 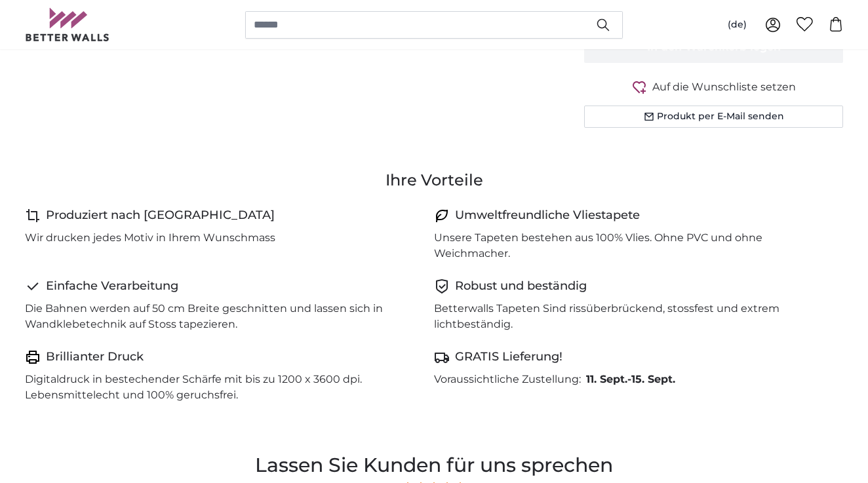 I want to click on p: Digitaldruck in bestechender Schärfe mit bis zu 1200 x 3600 dpi. Lebensmittelecht und 100% geruch..., so click(x=224, y=387).